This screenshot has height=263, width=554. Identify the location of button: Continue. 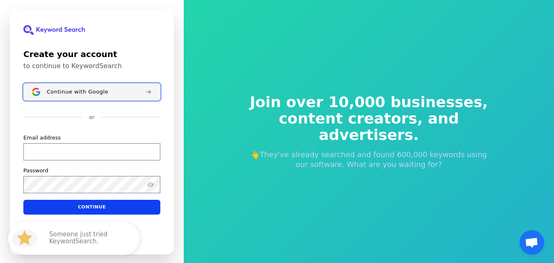
(92, 207).